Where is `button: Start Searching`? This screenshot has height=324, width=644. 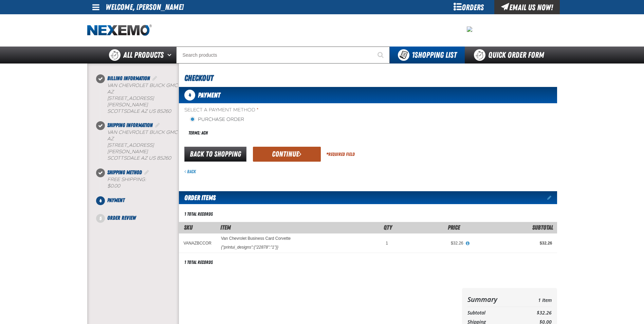 button: Start Searching is located at coordinates (381, 55).